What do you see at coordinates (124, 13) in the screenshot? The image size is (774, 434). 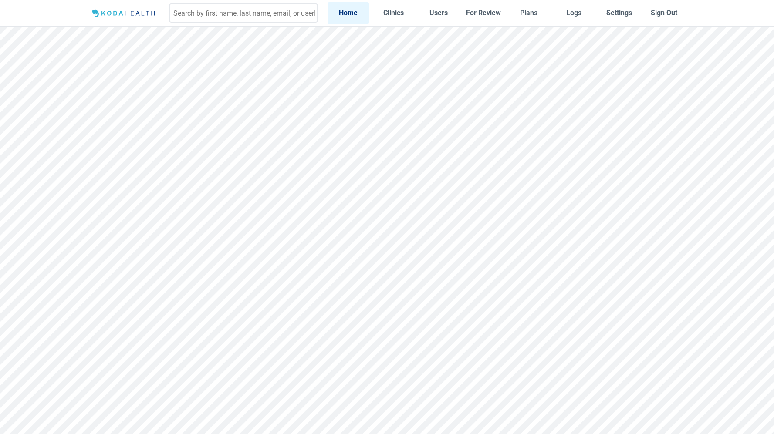 I see `img: Logo` at bounding box center [124, 13].